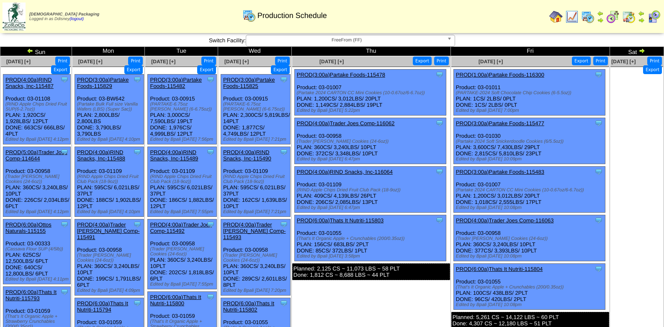 This screenshot has height=327, width=664. What do you see at coordinates (182, 182) in the screenshot?
I see `div: Product: 03-01109 PLAN: 595CS / 6,021LBS / 37PLT DONE: 186CS / 1,882LBS / 12PLT` at bounding box center [182, 182].